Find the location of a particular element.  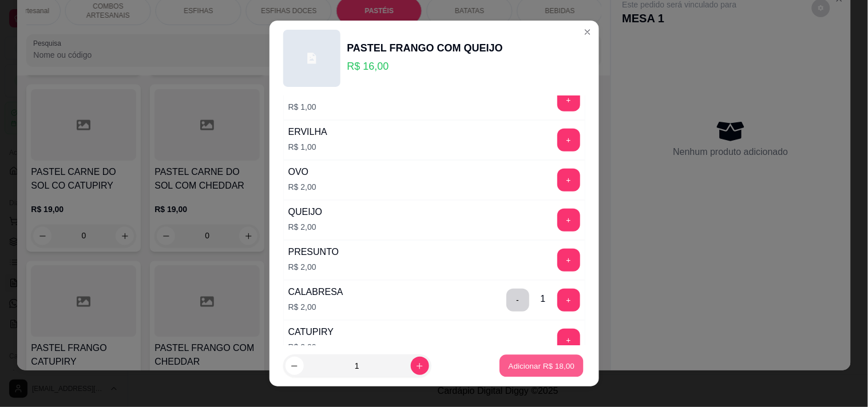

button: delete is located at coordinates (518, 300).